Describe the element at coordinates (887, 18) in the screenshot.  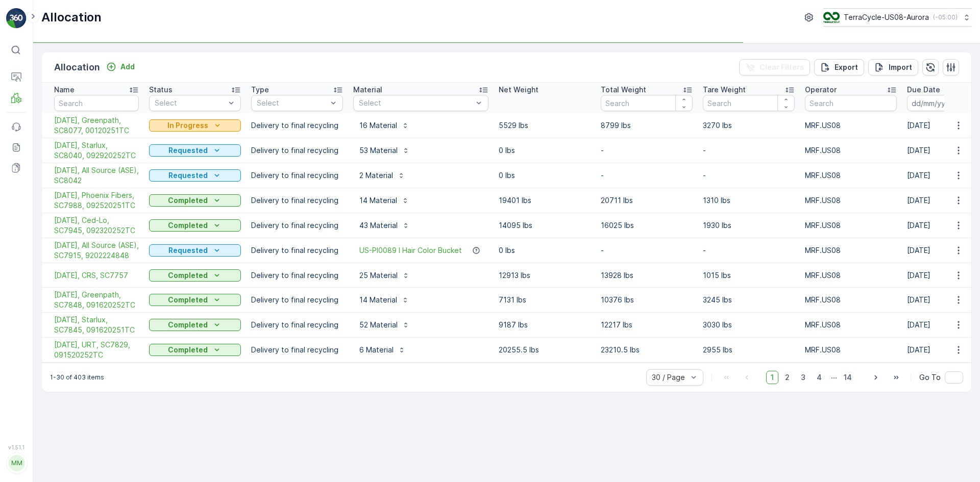
I see `p: TerraCycle-US08-Aurora` at that location.